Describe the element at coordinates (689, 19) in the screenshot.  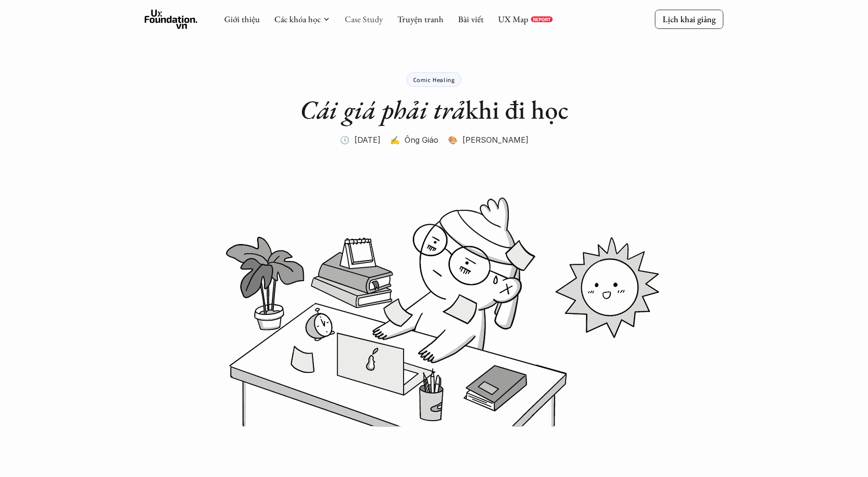
I see `a: Lịch khai giảng` at that location.